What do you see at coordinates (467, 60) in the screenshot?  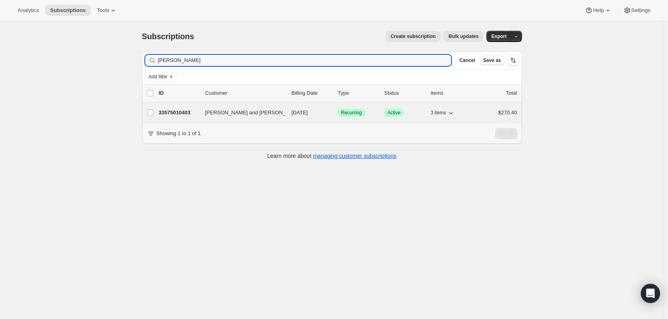 I see `span: Cancel` at bounding box center [467, 60].